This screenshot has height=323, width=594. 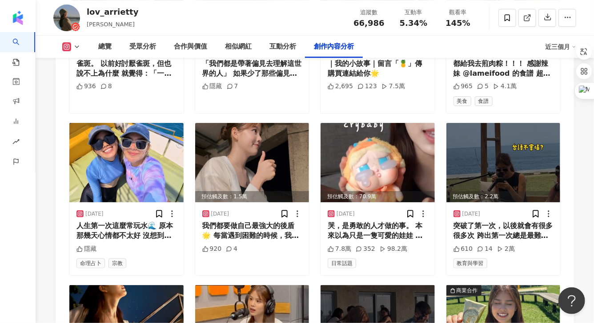 What do you see at coordinates (464, 249) in the screenshot?
I see `div: 610` at bounding box center [464, 249].